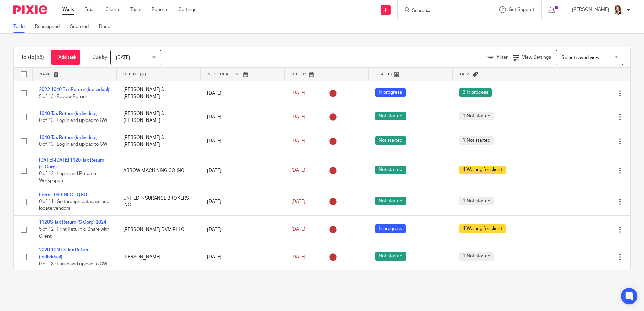 This screenshot has height=311, width=644. What do you see at coordinates (159, 171) in the screenshot?
I see `td: ARROW MACHINING CO INC` at bounding box center [159, 171].